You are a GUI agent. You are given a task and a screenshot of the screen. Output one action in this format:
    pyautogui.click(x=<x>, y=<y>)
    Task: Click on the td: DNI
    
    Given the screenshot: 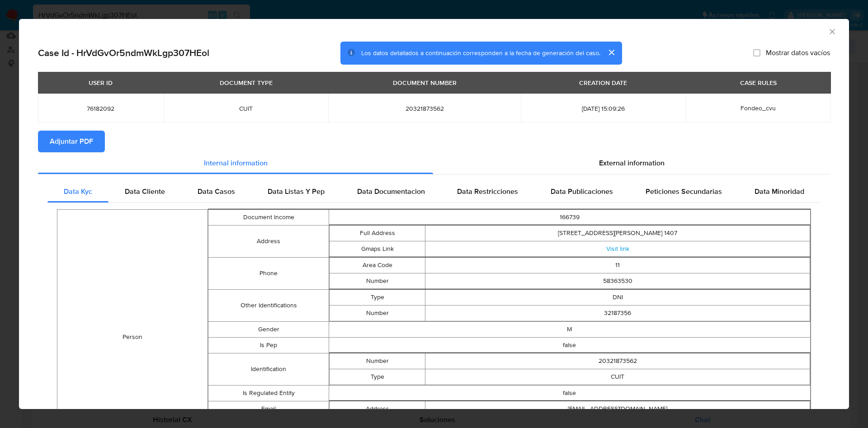 What is the action you would take?
    pyautogui.click(x=618, y=297)
    